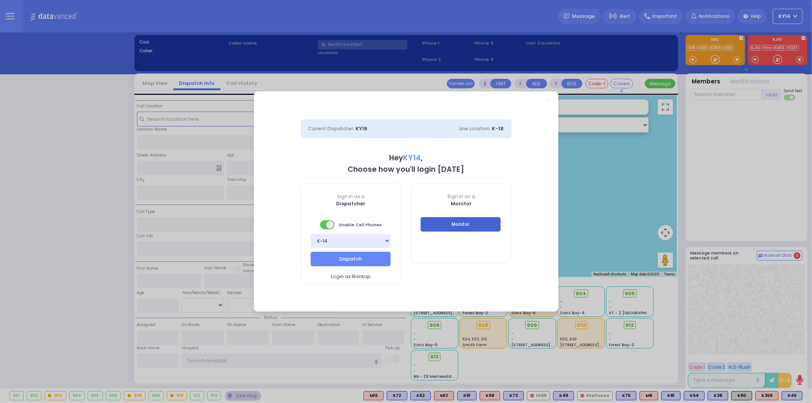 The image size is (812, 403). I want to click on b: Dispatcher, so click(351, 203).